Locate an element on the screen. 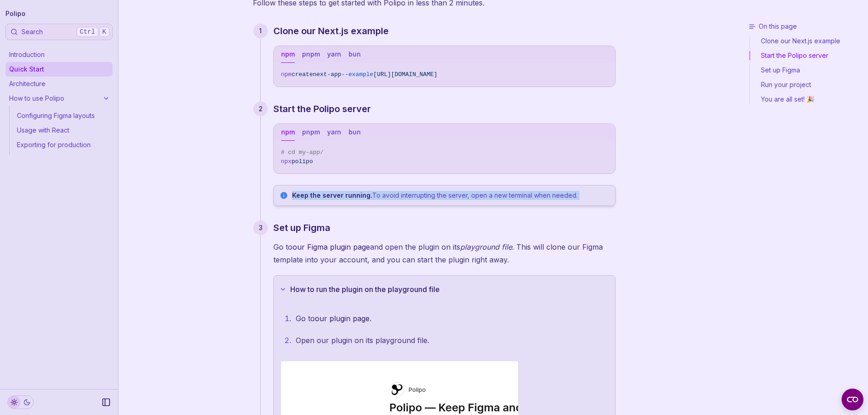 This screenshot has width=868, height=415. p: Go to and open the plugin on its . This will clone our Figma template into your account, and you ... is located at coordinates (444, 253).